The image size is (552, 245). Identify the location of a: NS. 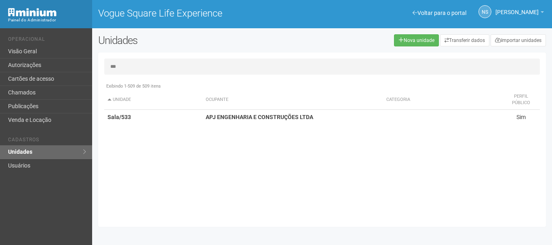
(485, 12).